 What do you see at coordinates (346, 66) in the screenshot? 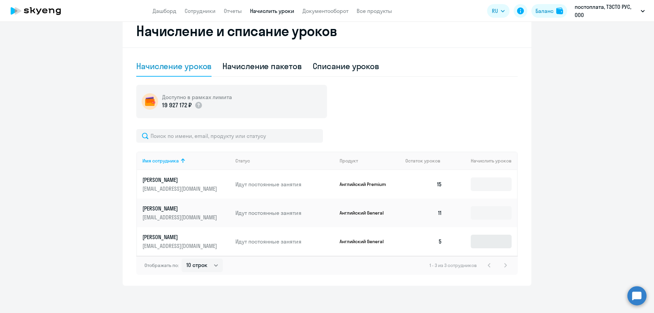
I see `div: Списание уроков` at bounding box center [346, 66].